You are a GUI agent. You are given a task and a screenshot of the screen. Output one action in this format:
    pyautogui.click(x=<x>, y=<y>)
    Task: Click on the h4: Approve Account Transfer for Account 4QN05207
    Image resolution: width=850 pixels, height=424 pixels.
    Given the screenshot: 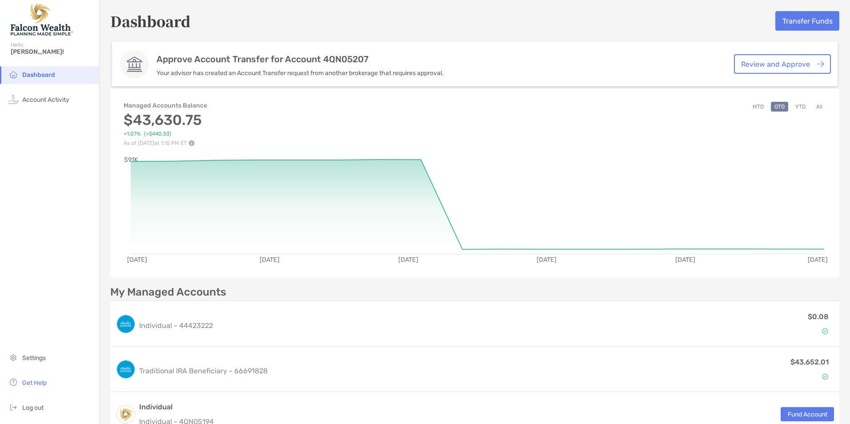 What is the action you would take?
    pyautogui.click(x=300, y=59)
    